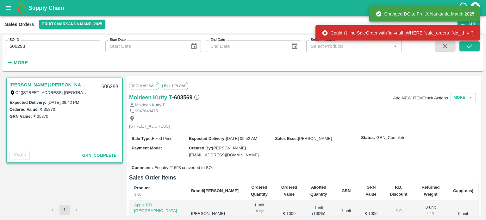 The height and width of the screenshot is (220, 486). Describe the element at coordinates (9, 8) in the screenshot. I see `button: open drawer` at that location.